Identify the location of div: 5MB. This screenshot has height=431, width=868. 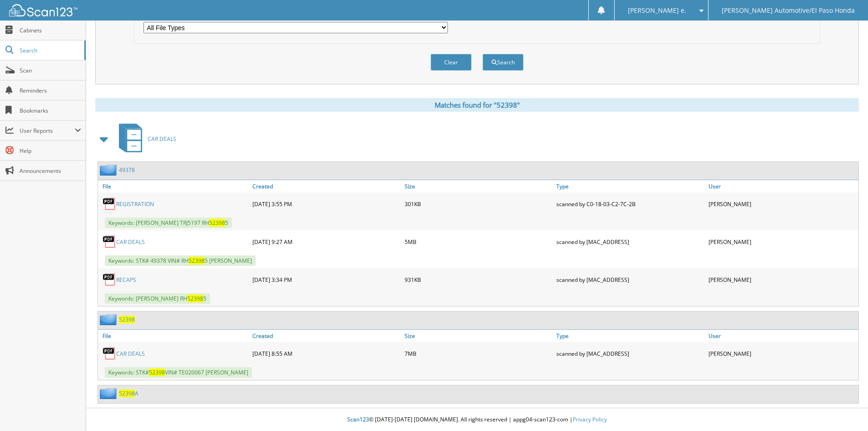
(479, 241).